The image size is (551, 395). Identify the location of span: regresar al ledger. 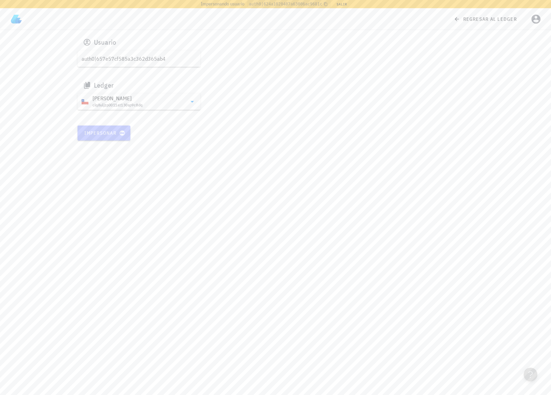
(486, 19).